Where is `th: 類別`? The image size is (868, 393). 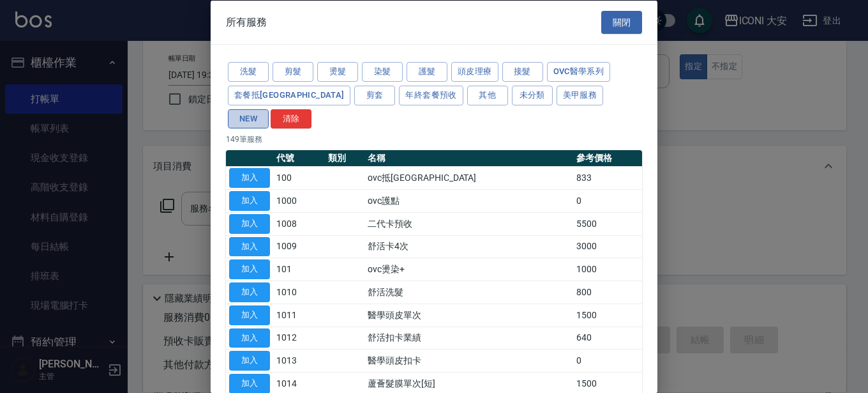 th: 類別 is located at coordinates (345, 158).